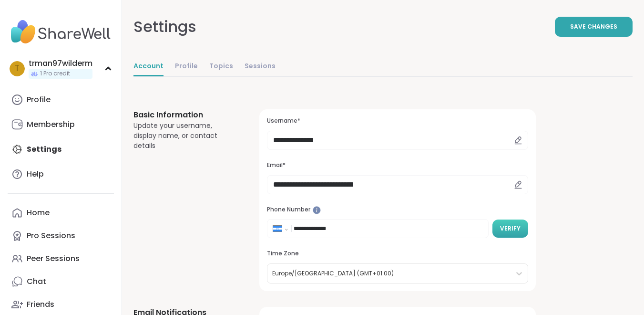 The image size is (644, 315). I want to click on a: Chat, so click(61, 281).